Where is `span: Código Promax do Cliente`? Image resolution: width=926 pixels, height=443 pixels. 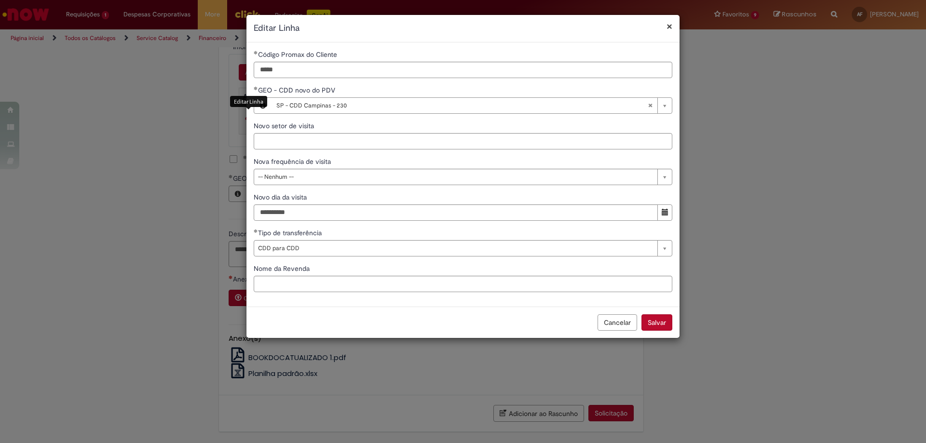
span: Código Promax do Cliente is located at coordinates (299, 55).